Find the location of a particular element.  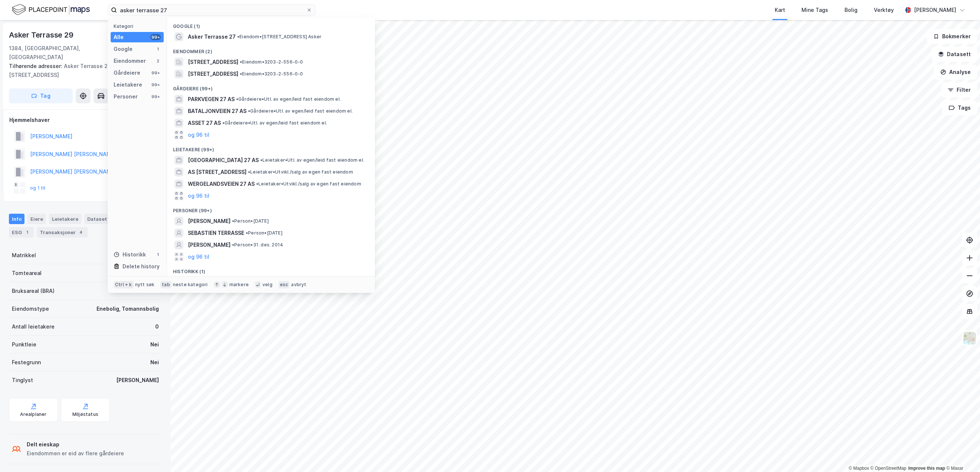

div: Delete history is located at coordinates (141, 266).